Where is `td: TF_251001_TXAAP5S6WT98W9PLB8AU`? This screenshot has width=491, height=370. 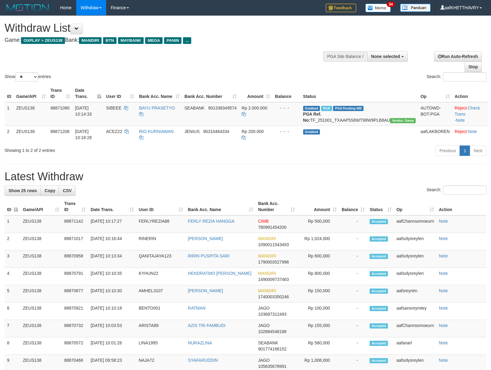 td: TF_251001_TXAAP5S6WT98W9PLB8AU is located at coordinates (359, 114).